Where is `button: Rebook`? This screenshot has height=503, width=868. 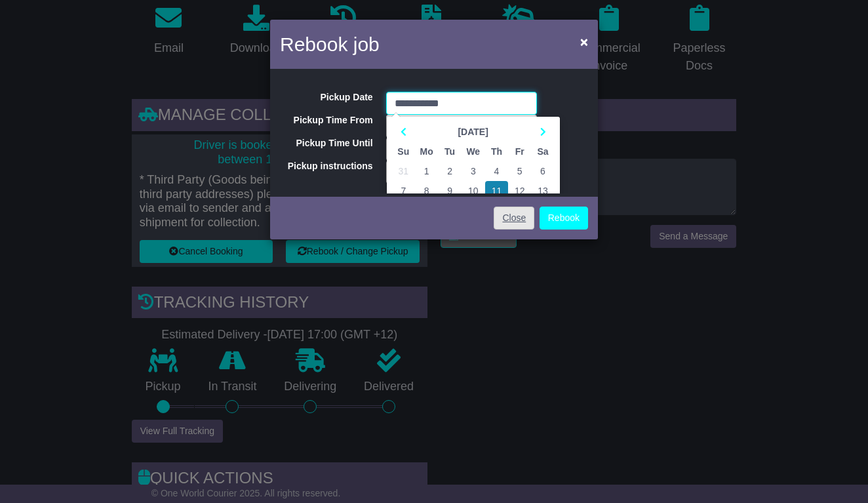 button: Rebook is located at coordinates (564, 217).